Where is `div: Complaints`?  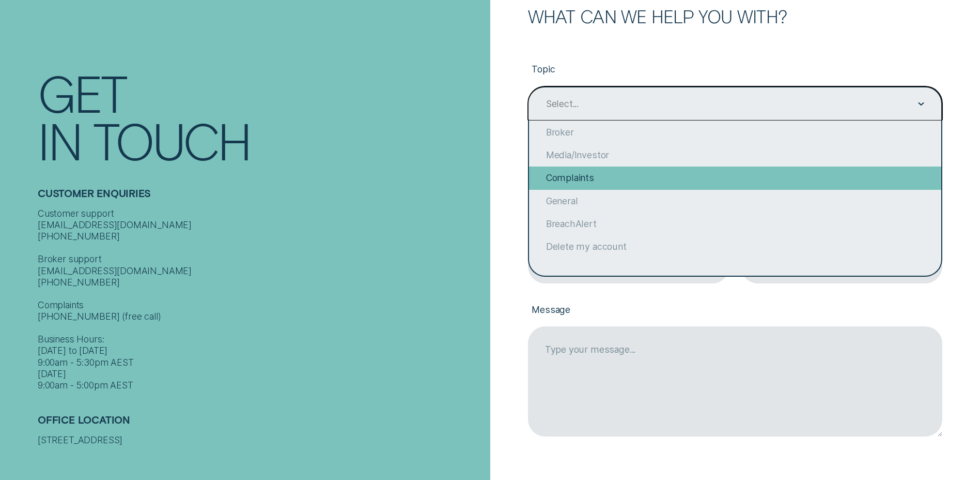 div: Complaints is located at coordinates (735, 178).